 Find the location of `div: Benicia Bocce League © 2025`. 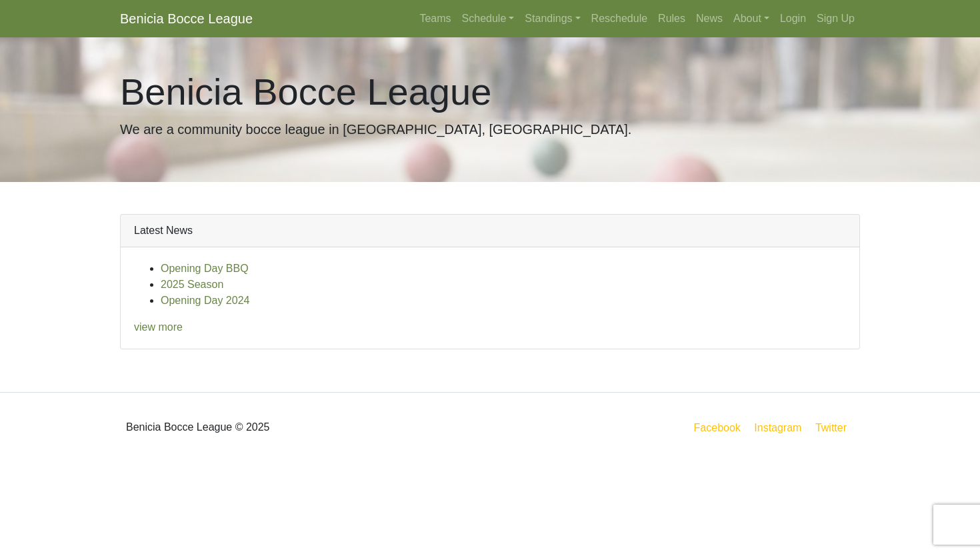

div: Benicia Bocce League © 2025 is located at coordinates (300, 427).